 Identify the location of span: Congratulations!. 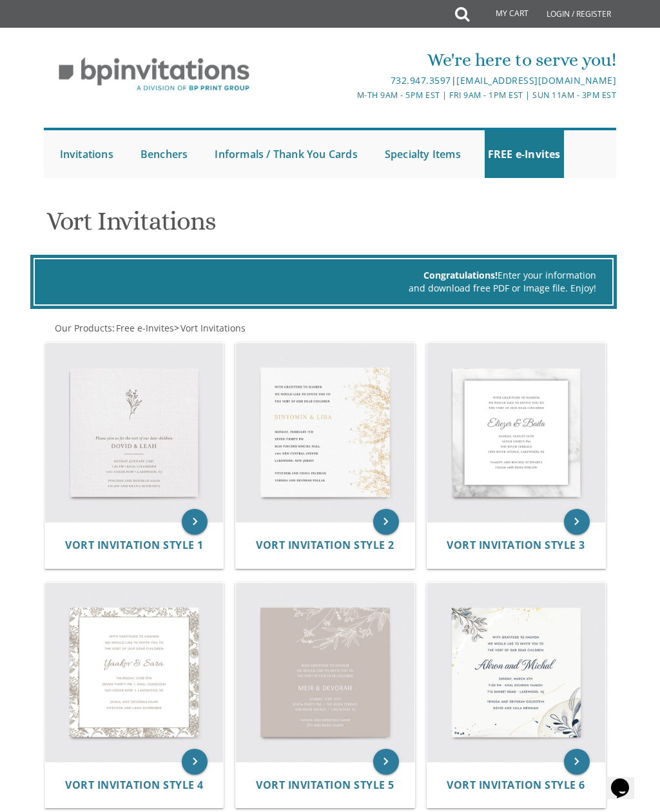
(460, 274).